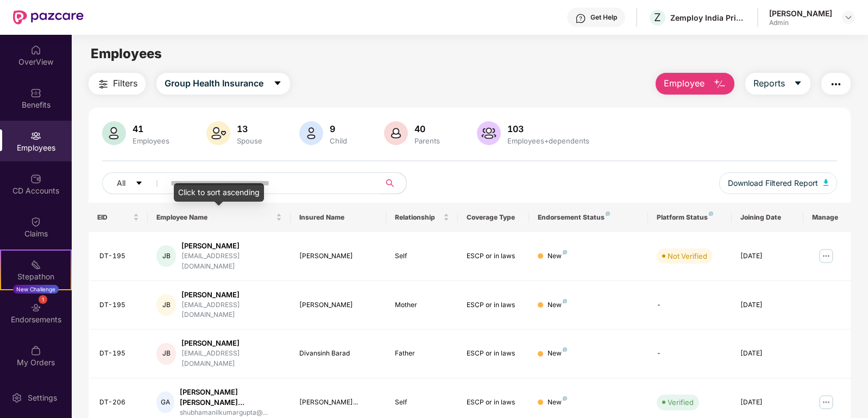  Describe the element at coordinates (114, 218) in the screenshot. I see `span: EID` at that location.